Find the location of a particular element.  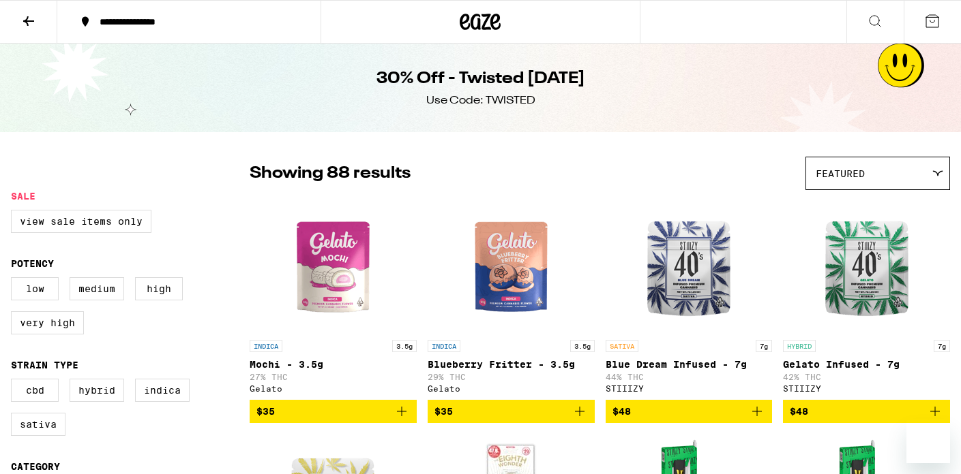

a: Open page for Mochi - 3.5g from Gelato is located at coordinates (333, 299).